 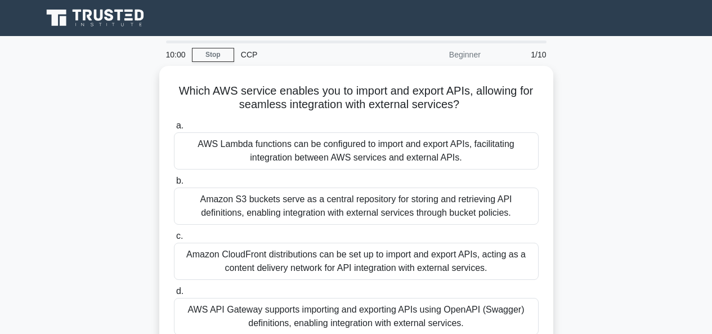 What do you see at coordinates (180, 235) in the screenshot?
I see `span: c.` at bounding box center [180, 235].